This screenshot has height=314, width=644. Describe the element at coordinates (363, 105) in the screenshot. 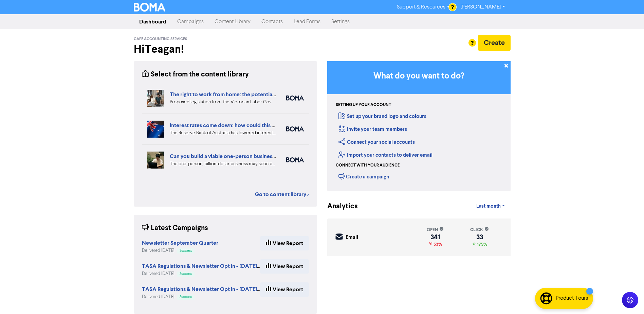

I see `div: Setting up your account` at that location.